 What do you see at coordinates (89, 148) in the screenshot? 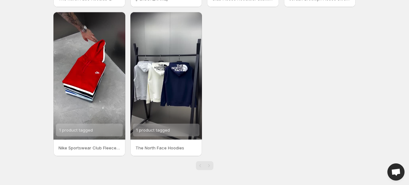
I see `p: Nike Sportswear Club Fleece Hoodies` at bounding box center [89, 148].